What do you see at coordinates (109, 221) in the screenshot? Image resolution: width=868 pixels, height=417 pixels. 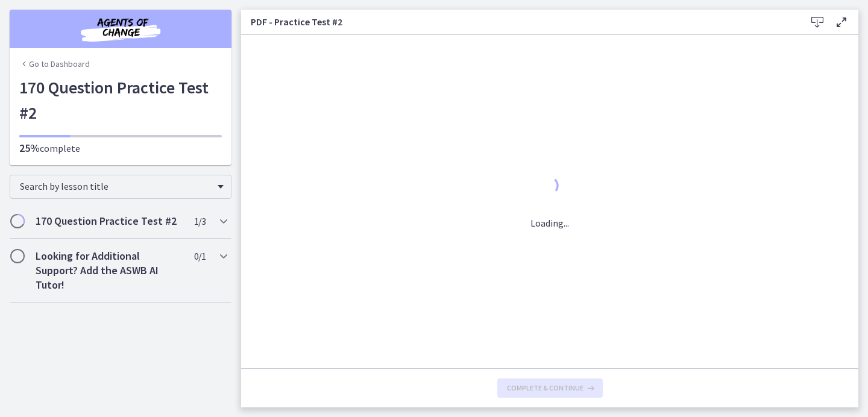 I see `h2: 170 Question Practice Test #2` at bounding box center [109, 221].